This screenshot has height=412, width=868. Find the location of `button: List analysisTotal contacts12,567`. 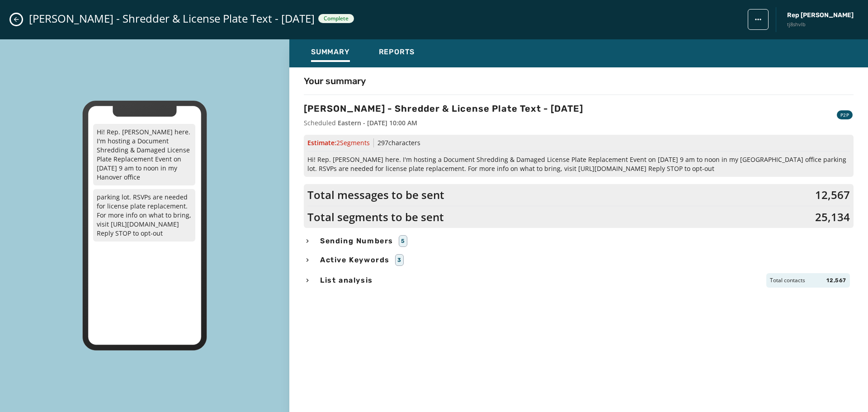

button: List analysisTotal contacts12,567 is located at coordinates (579, 280).